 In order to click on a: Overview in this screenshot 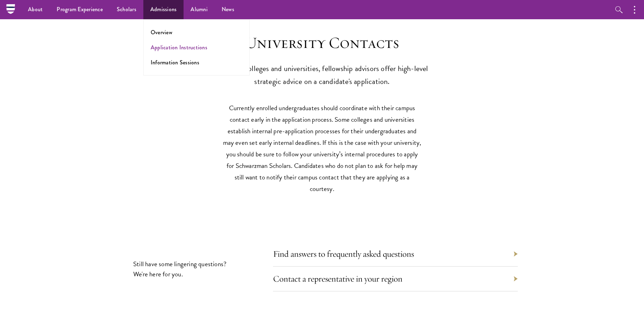, I will do `click(161, 32)`.